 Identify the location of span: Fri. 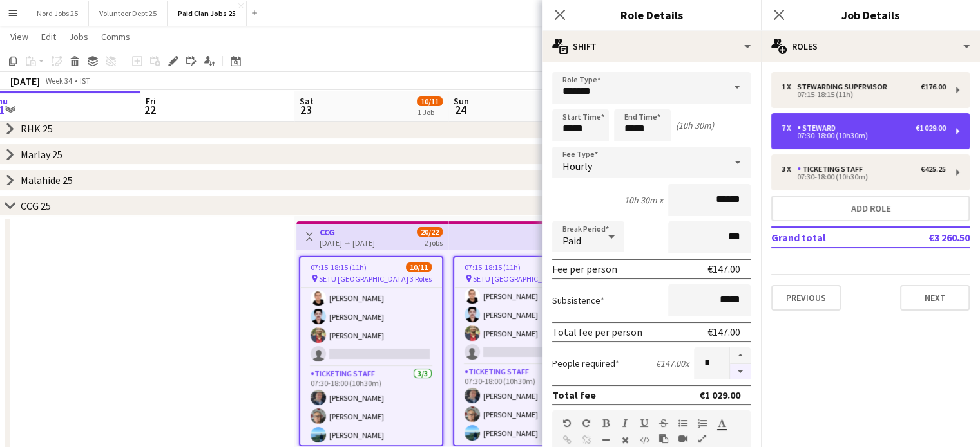
(151, 101).